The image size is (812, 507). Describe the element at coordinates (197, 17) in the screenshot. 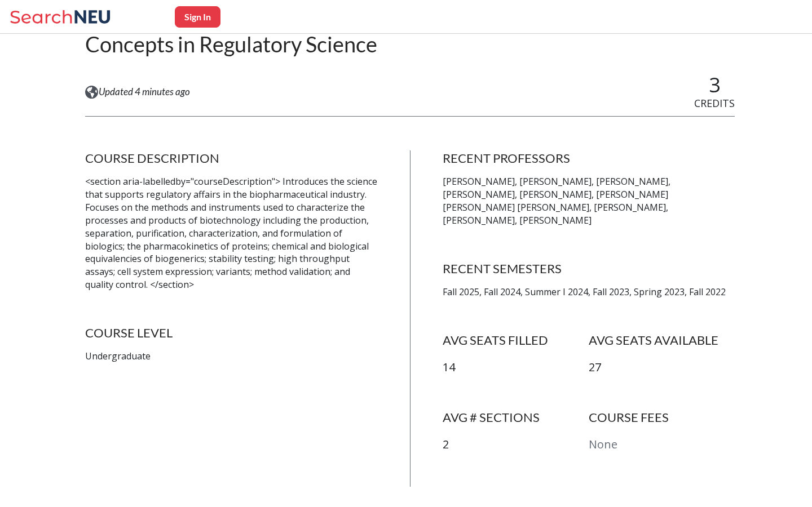

I see `button: Sign In` at that location.